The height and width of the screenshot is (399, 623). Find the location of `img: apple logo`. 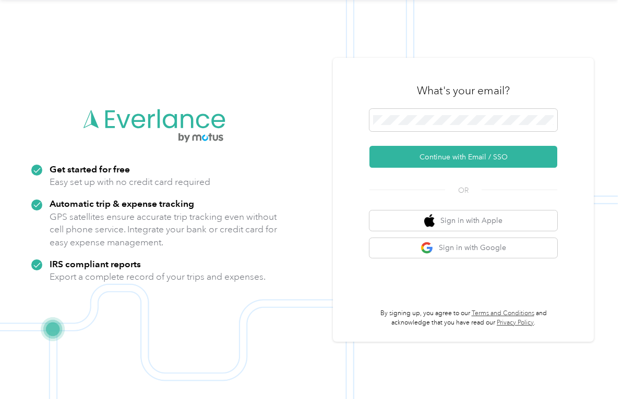

img: apple logo is located at coordinates (429, 221).